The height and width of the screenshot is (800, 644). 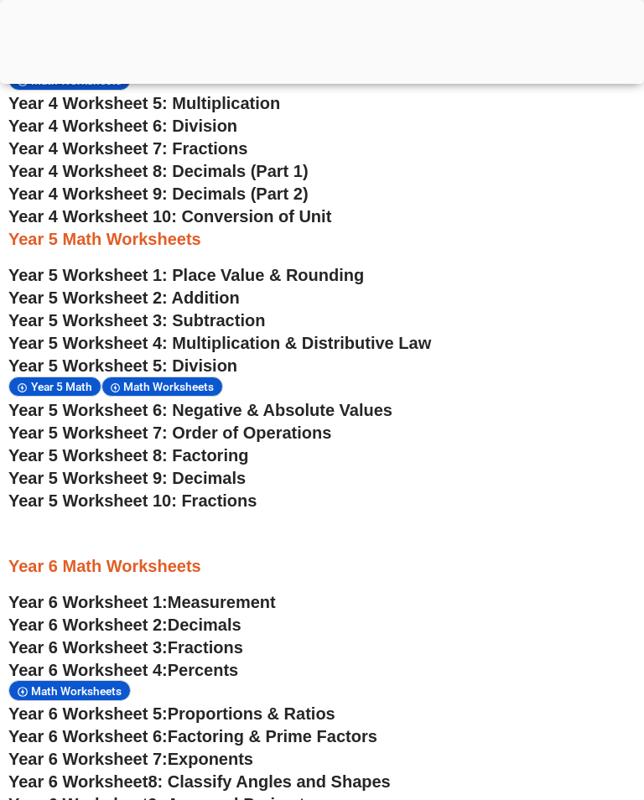 What do you see at coordinates (88, 602) in the screenshot?
I see `span: Year 6 Worksheet 1:` at bounding box center [88, 602].